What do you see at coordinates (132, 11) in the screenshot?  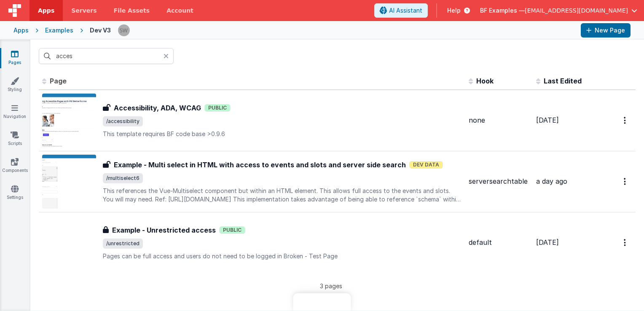 I see `span: File Assets` at bounding box center [132, 11].